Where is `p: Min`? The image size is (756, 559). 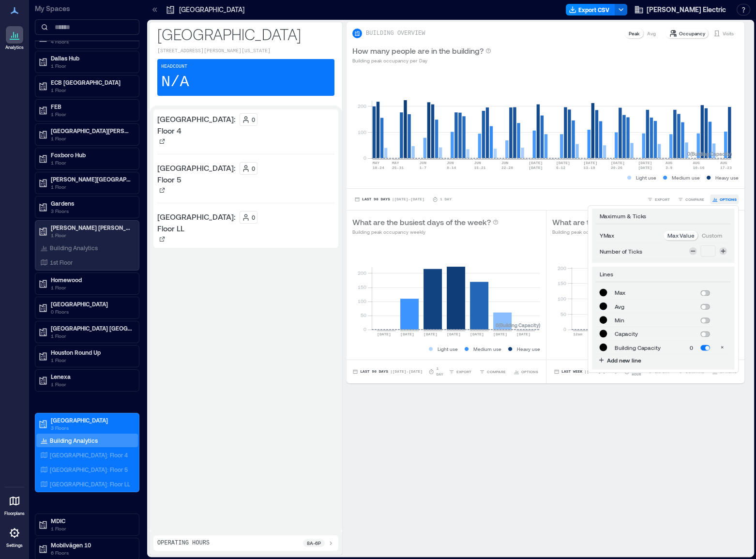 p: Min is located at coordinates (644, 320).